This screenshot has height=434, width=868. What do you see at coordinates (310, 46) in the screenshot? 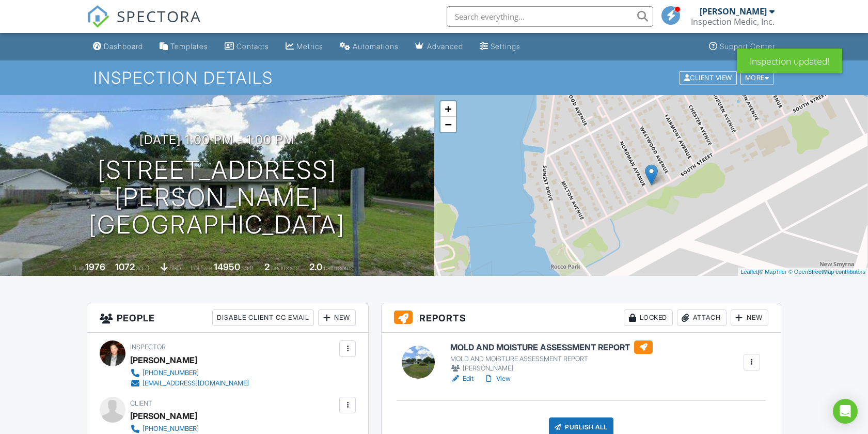
I see `div: Metrics` at bounding box center [310, 46].